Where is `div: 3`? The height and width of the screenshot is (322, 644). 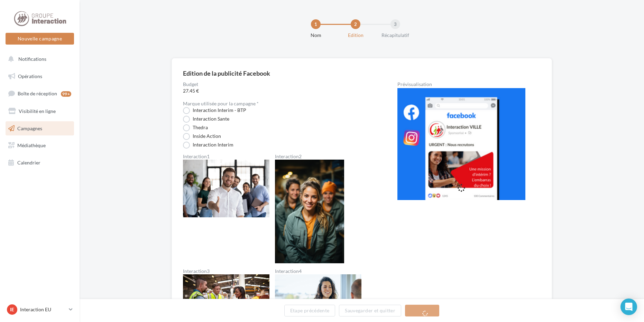 div: 3 is located at coordinates (395, 24).